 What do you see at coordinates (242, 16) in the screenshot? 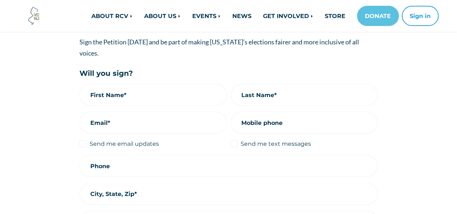
I see `a: NEWS` at bounding box center [242, 16].